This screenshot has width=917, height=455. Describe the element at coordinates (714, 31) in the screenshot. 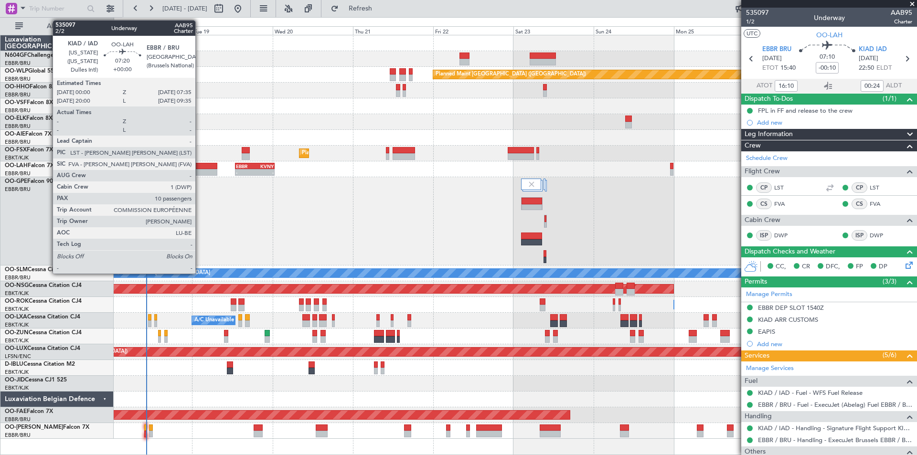

I see `div: Mon 25` at that location.